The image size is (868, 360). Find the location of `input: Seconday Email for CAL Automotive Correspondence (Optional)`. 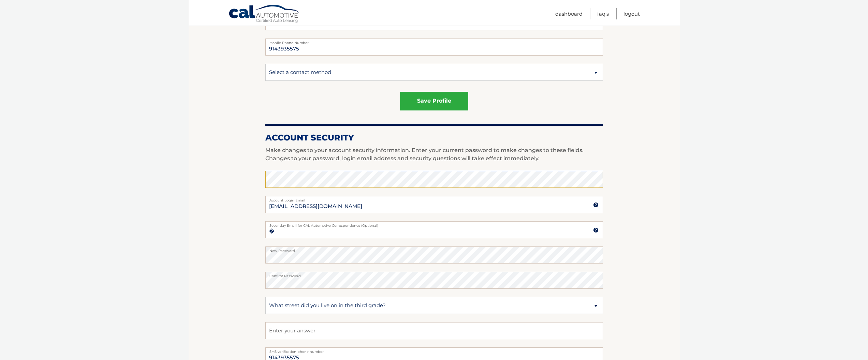

input: Seconday Email for CAL Automotive Correspondence (Optional) is located at coordinates (434, 230).